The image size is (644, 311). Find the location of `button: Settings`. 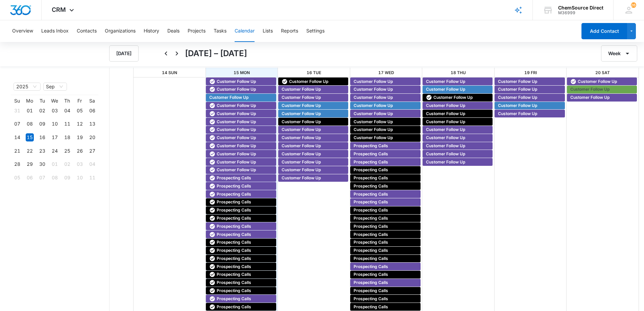

button: Settings is located at coordinates (315, 31).